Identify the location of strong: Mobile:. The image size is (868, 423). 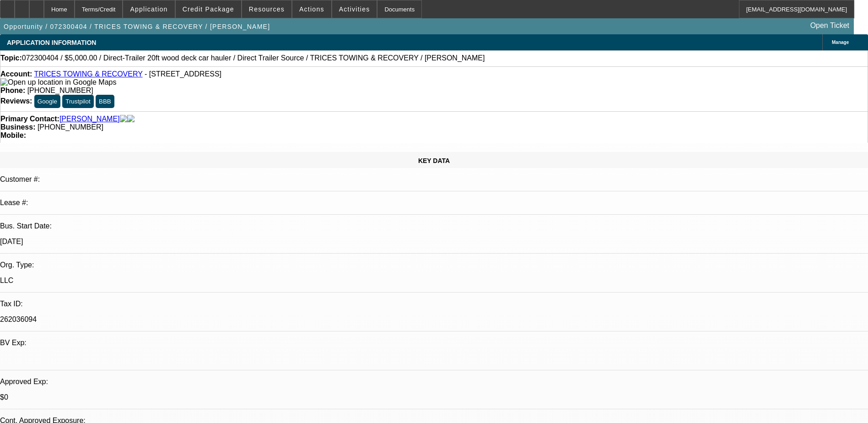
(13, 135).